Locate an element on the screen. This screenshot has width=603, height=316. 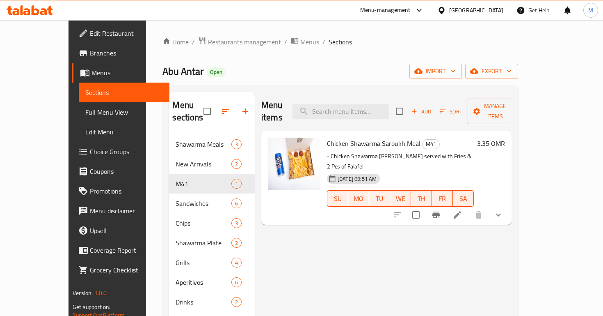
a: Restaurants management is located at coordinates (240, 42).